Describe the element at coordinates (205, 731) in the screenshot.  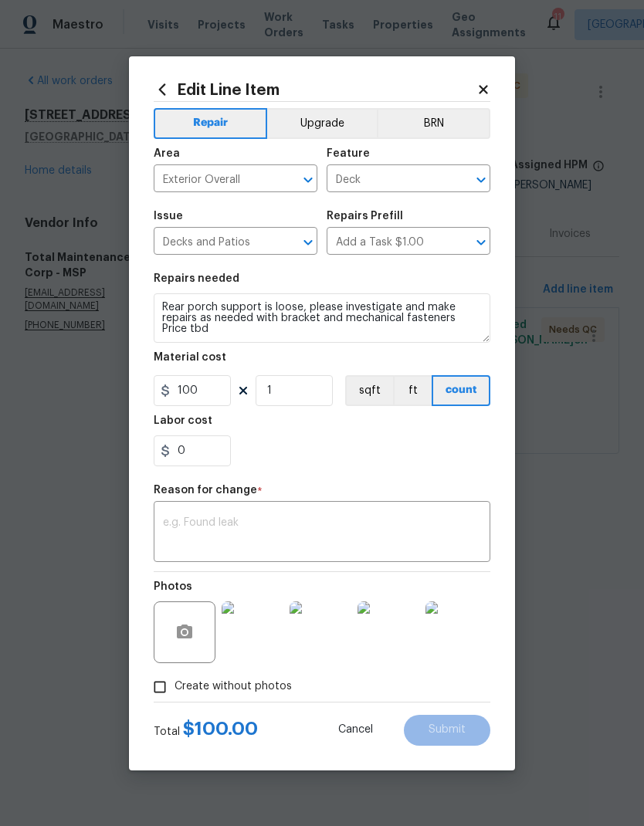
I see `div: Total` at that location.